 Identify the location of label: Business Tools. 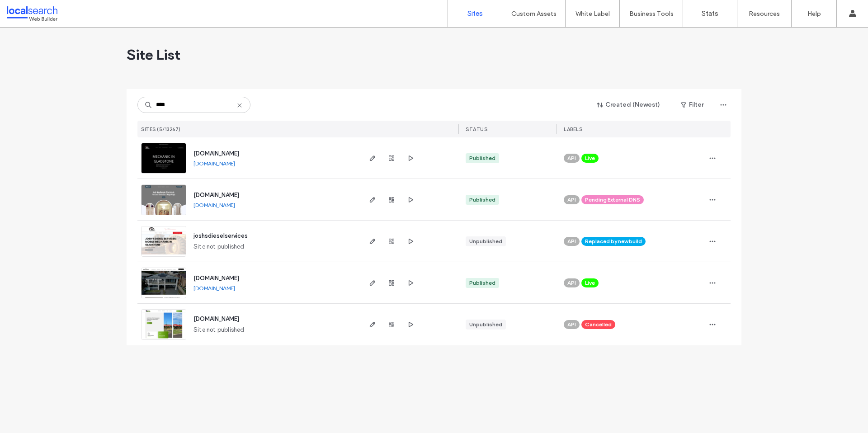
(651, 13).